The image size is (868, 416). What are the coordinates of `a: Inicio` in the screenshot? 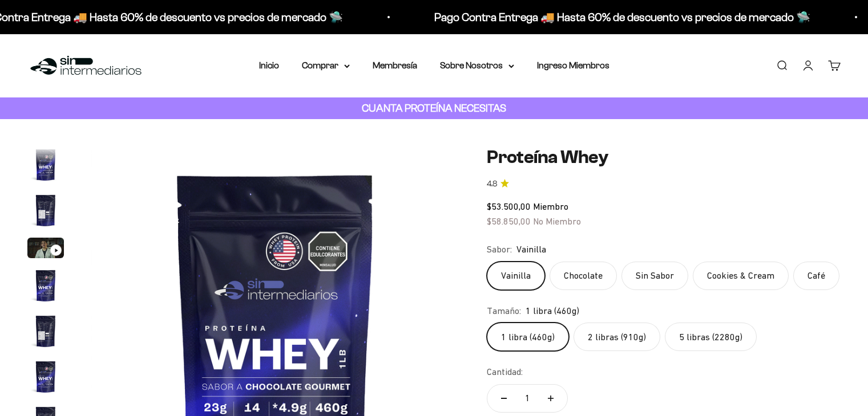 It's located at (269, 65).